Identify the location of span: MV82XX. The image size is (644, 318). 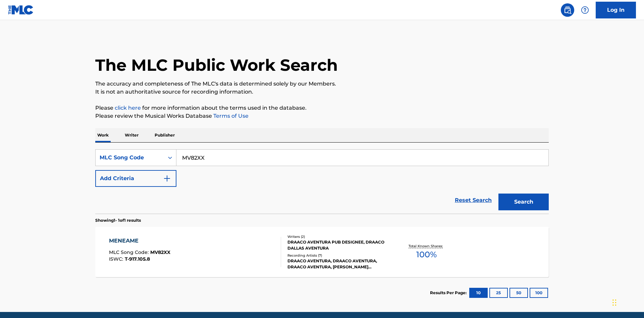
(160, 253).